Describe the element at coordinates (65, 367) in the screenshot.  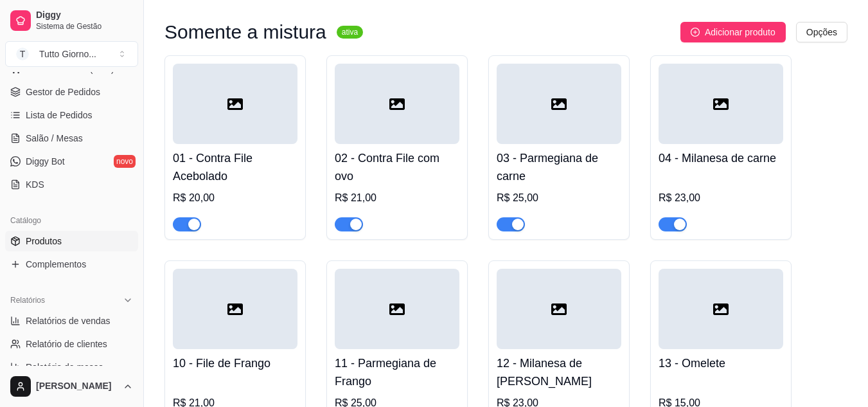
I see `span: Relatório de mesas` at that location.